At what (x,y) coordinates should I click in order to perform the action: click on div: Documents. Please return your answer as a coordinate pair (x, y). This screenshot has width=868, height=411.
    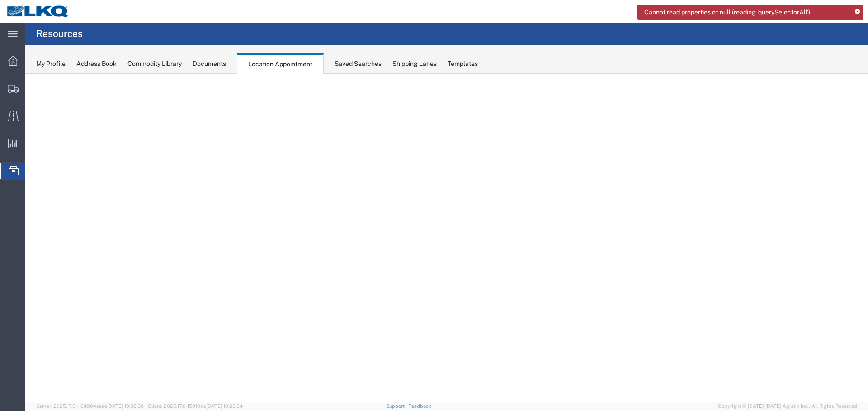
    Looking at the image, I should click on (209, 63).